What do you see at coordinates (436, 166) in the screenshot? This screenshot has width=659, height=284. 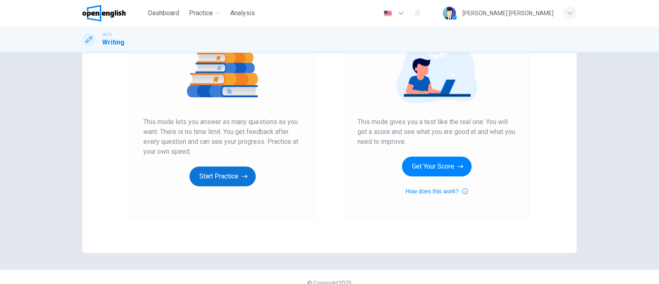 I see `button: Get Your Score` at bounding box center [436, 166].